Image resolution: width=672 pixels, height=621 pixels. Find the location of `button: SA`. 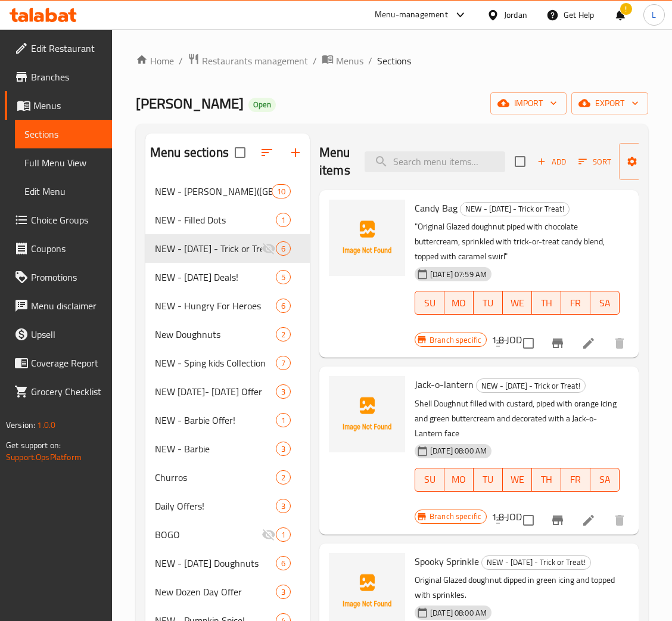

button: SA is located at coordinates (604, 303).